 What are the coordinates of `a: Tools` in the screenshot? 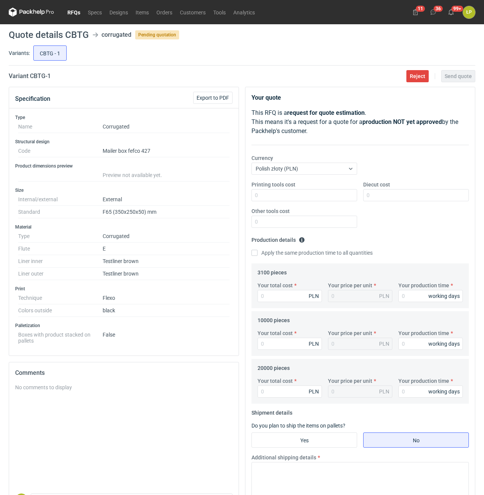 It's located at (219, 12).